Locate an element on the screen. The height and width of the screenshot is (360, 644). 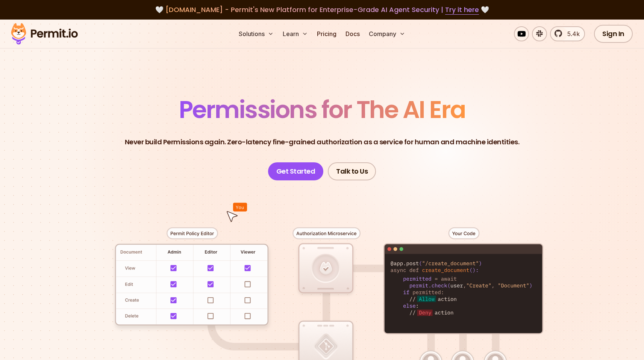
p: Never build Permissions again. Zero-latency fine-grained authorization as a service for human and... is located at coordinates (322, 142).